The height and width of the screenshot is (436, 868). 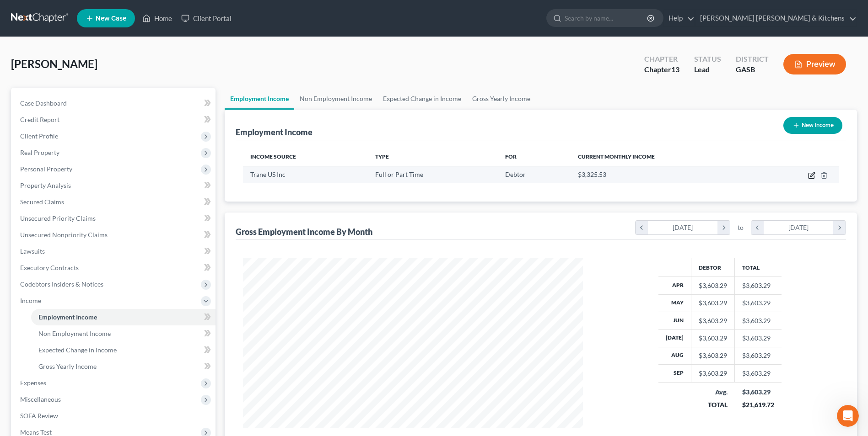 I want to click on span: Trane US Inc, so click(x=267, y=174).